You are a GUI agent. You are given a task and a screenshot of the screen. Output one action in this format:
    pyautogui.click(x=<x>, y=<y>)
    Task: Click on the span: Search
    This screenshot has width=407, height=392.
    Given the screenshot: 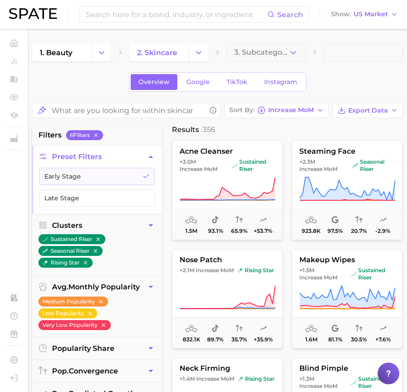 What is the action you would take?
    pyautogui.click(x=290, y=14)
    